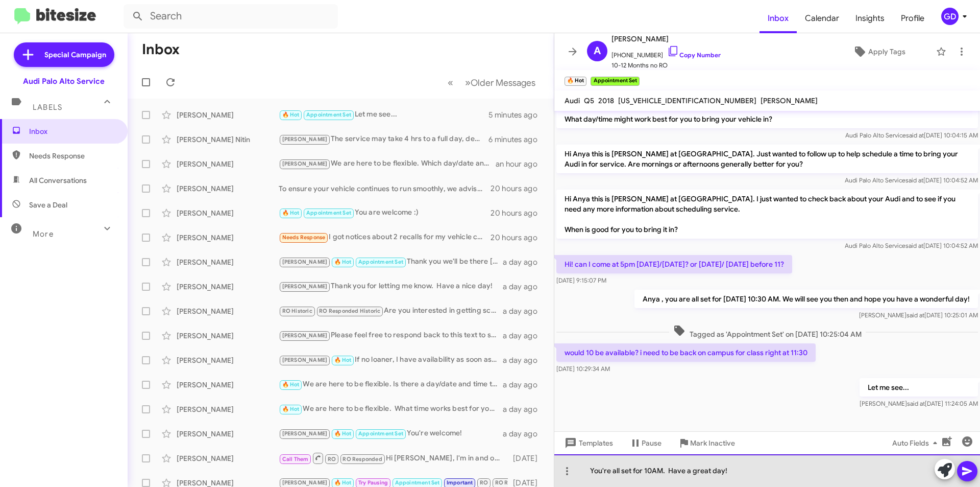 This screenshot has width=980, height=487. Describe the element at coordinates (460, 482) in the screenshot. I see `span: Important` at that location.